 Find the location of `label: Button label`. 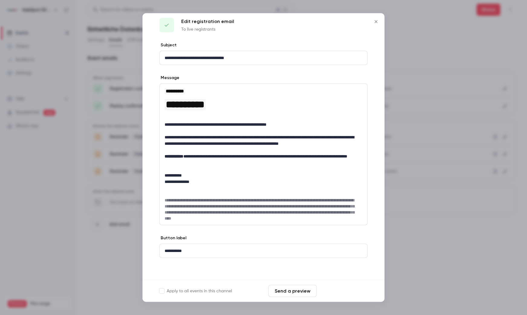

label: Button label is located at coordinates (173, 238).